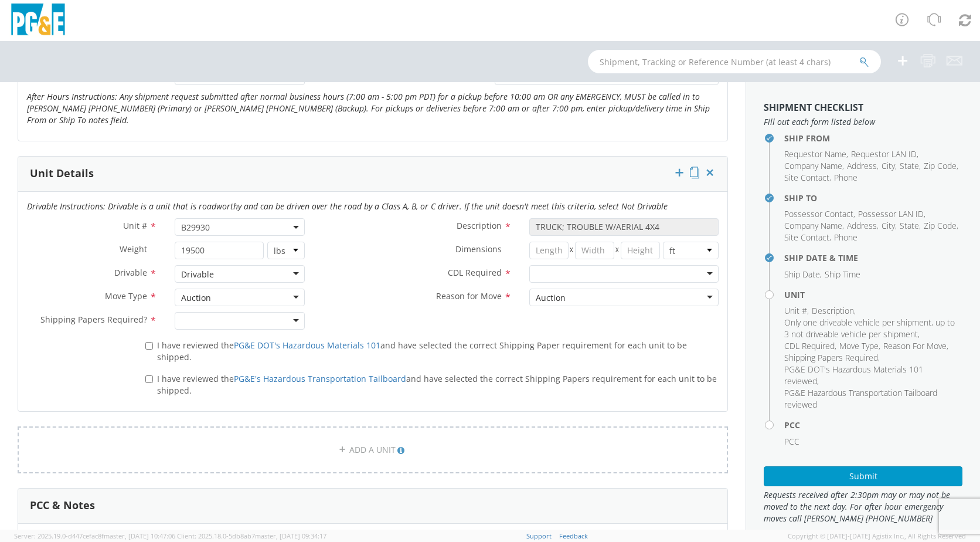 This screenshot has width=980, height=542. Describe the element at coordinates (240, 227) in the screenshot. I see `span: B29930` at that location.